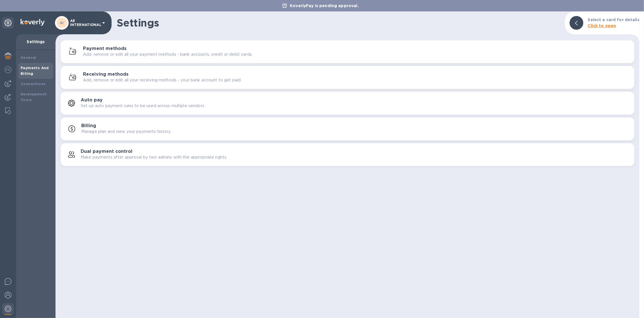 Image resolution: width=644 pixels, height=318 pixels. What do you see at coordinates (8, 23) in the screenshot?
I see `div: Unpin categories` at bounding box center [8, 23].